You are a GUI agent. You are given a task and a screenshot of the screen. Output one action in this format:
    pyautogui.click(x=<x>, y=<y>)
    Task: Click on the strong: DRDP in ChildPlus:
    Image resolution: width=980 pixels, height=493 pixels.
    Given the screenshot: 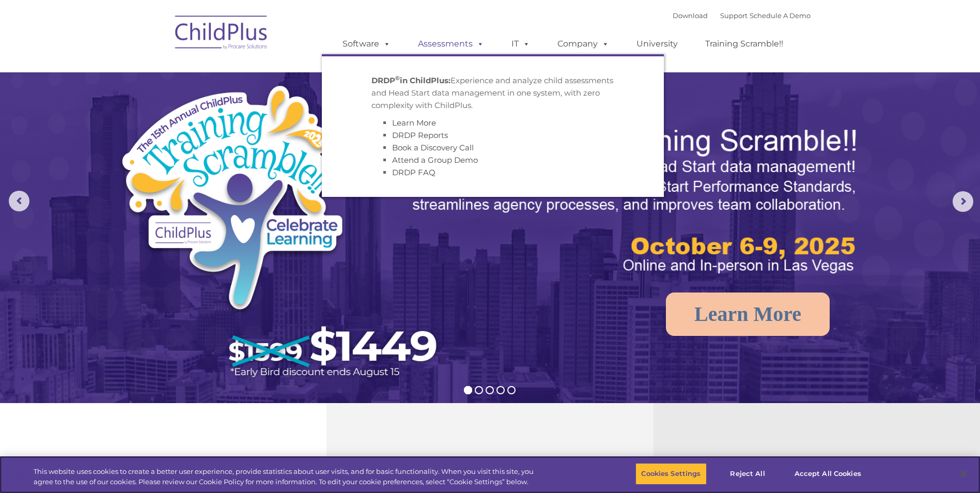 What is the action you would take?
    pyautogui.click(x=411, y=80)
    